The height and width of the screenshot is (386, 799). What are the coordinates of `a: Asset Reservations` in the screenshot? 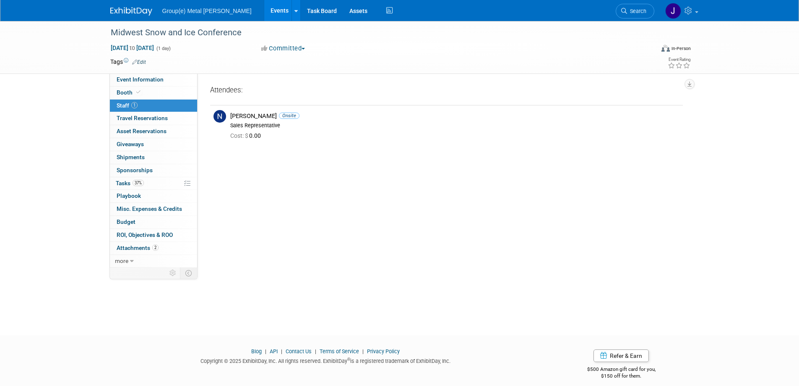 It's located at (154, 131).